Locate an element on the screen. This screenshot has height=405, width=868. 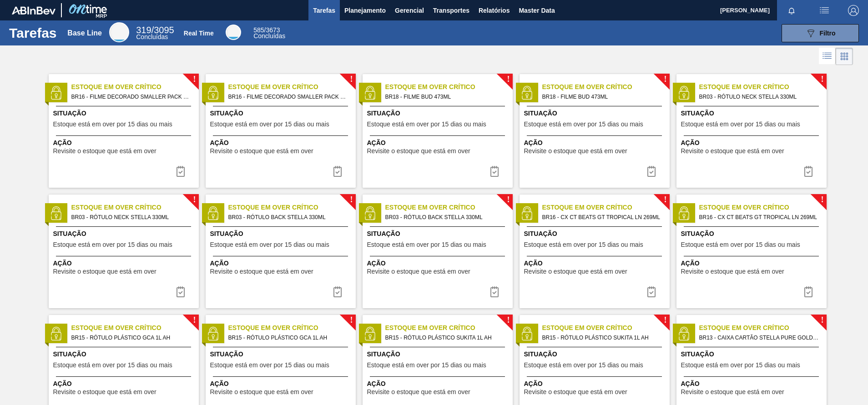
span: Filtro is located at coordinates (828, 33).